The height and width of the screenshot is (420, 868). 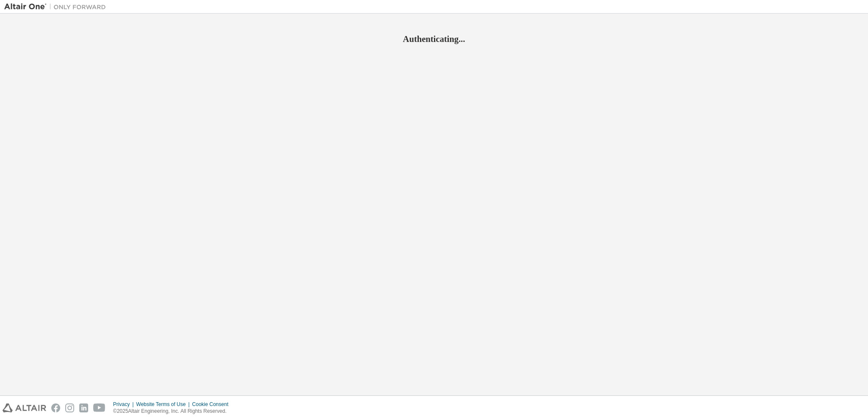 I want to click on h2: Authenticating..., so click(x=434, y=39).